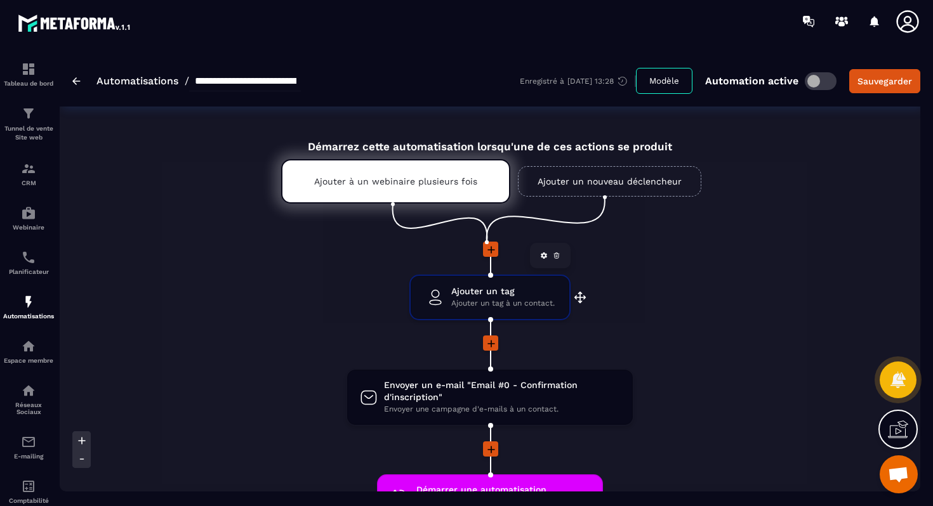 This screenshot has height=506, width=933. I want to click on span: Ajouter un tag à un contact., so click(503, 303).